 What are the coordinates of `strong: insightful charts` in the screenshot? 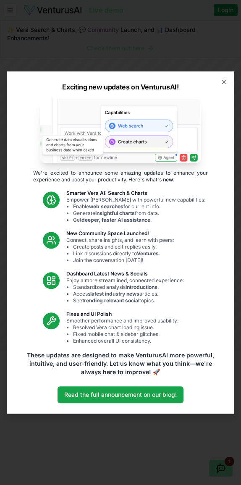 It's located at (115, 213).